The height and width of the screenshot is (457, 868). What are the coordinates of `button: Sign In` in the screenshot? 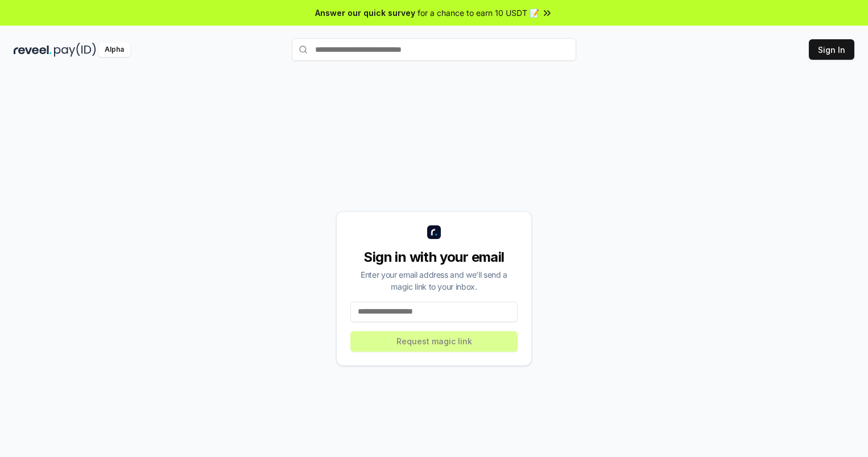 It's located at (832, 49).